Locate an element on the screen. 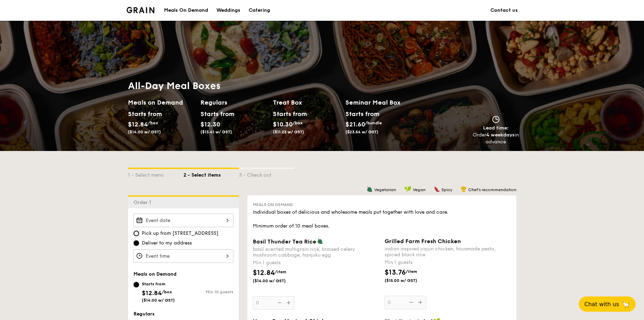 This screenshot has width=644, height=320. span: Chat with us is located at coordinates (601, 304).